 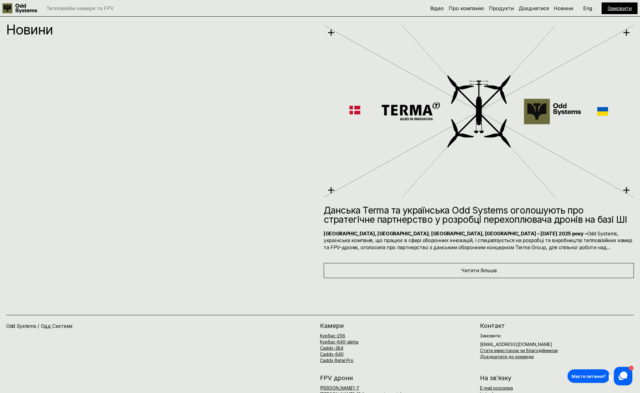 I want to click on h2: Данська Terma та українська Odd Systems оголошують про стратегічне партнерство у розробці перехоп..., so click(x=478, y=215).